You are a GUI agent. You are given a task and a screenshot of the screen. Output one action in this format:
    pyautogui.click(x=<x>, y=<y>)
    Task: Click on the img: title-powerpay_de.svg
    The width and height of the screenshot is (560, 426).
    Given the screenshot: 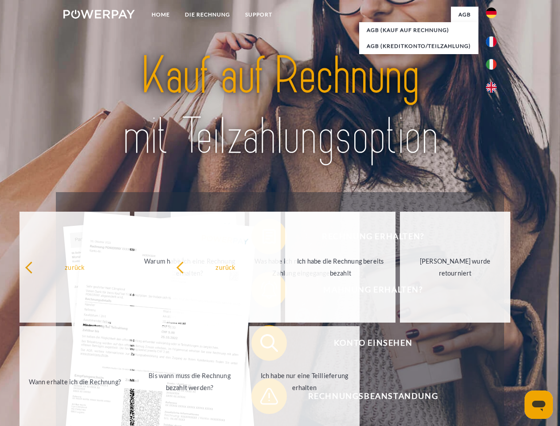 What is the action you would take?
    pyautogui.click(x=280, y=106)
    